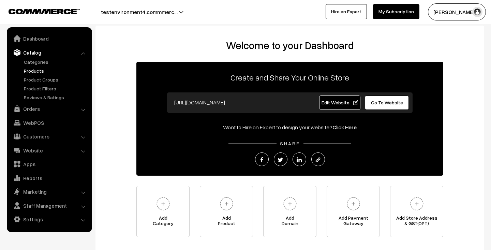 The height and width of the screenshot is (250, 491). Describe the element at coordinates (477, 12) in the screenshot. I see `img: user` at that location.